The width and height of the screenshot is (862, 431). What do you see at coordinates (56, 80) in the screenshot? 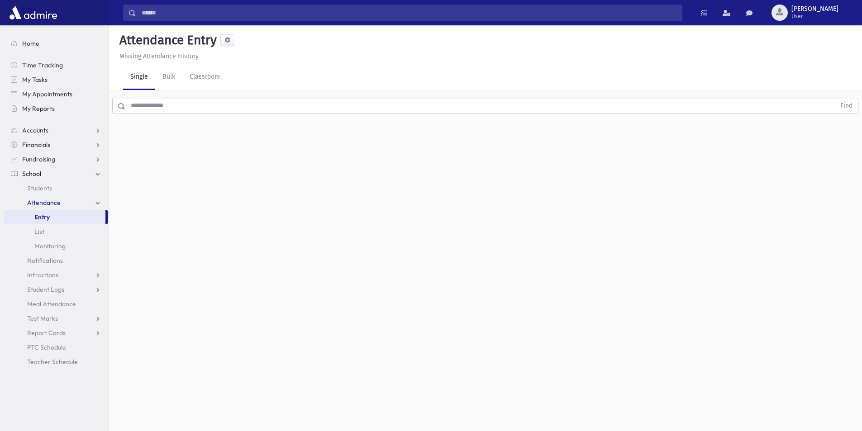
I see `a: My Tasks` at bounding box center [56, 80].